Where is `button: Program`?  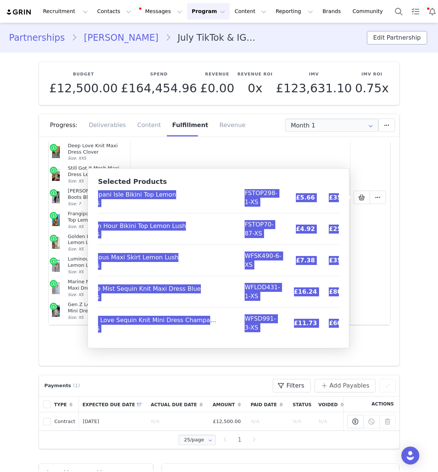 button: Program is located at coordinates (208, 11).